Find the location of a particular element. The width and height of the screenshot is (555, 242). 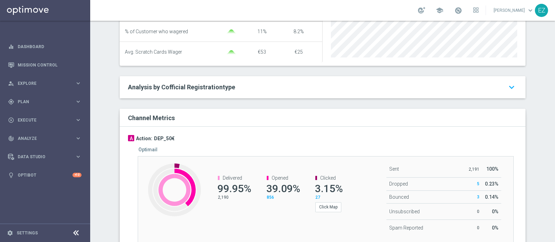

span: €53 is located at coordinates (262, 52).